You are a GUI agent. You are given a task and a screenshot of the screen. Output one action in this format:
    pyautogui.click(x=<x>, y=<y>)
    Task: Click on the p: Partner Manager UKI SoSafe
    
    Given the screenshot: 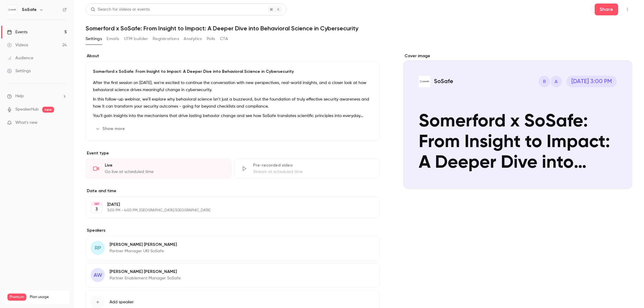 What is the action you would take?
    pyautogui.click(x=143, y=252)
    